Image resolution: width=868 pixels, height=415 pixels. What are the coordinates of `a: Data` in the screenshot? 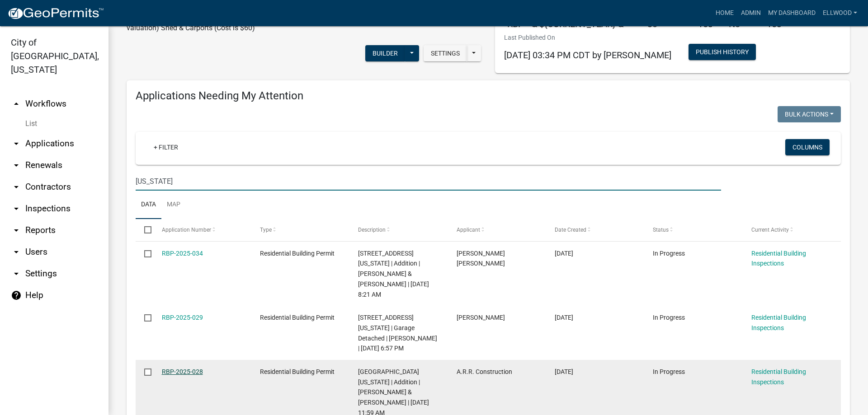 It's located at (148, 205).